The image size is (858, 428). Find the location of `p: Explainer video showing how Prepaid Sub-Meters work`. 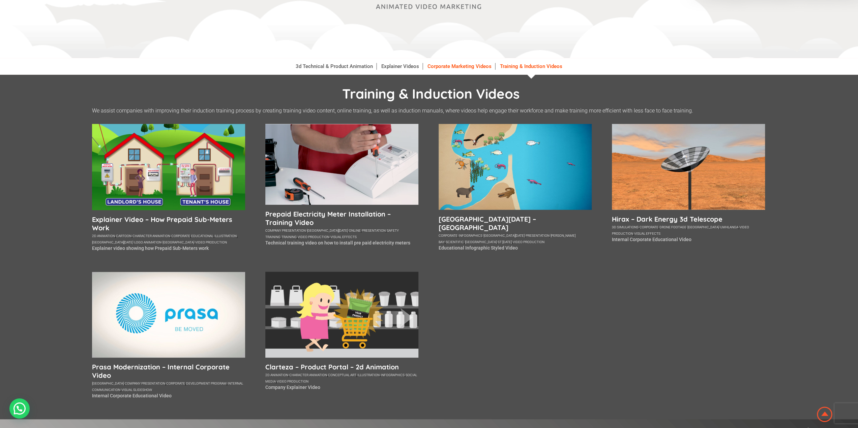

p: Explainer video showing how Prepaid Sub-Meters work is located at coordinates (169, 248).